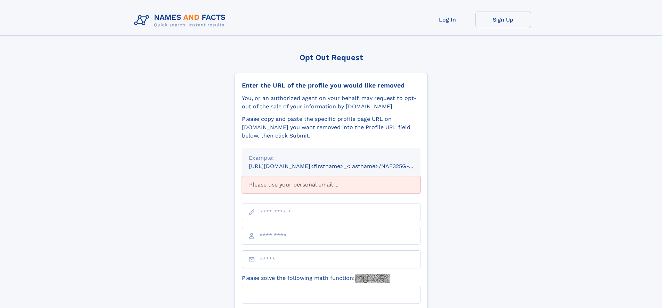 This screenshot has width=662, height=308. What do you see at coordinates (316, 279) in the screenshot?
I see `label: Please solve the following math function:` at bounding box center [316, 279].